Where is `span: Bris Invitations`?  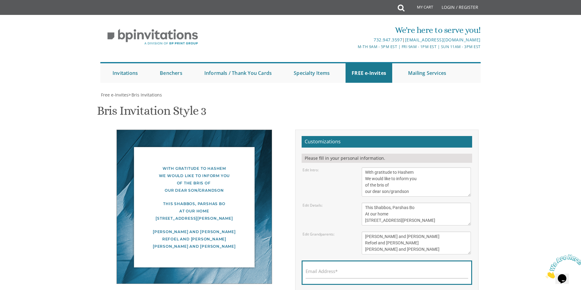 span: Bris Invitations is located at coordinates (147, 95).